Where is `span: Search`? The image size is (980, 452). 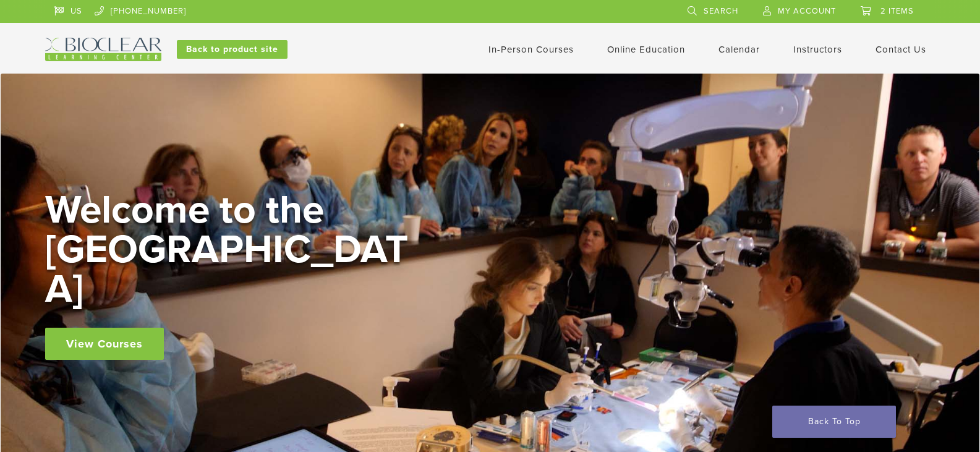 span: Search is located at coordinates (720, 11).